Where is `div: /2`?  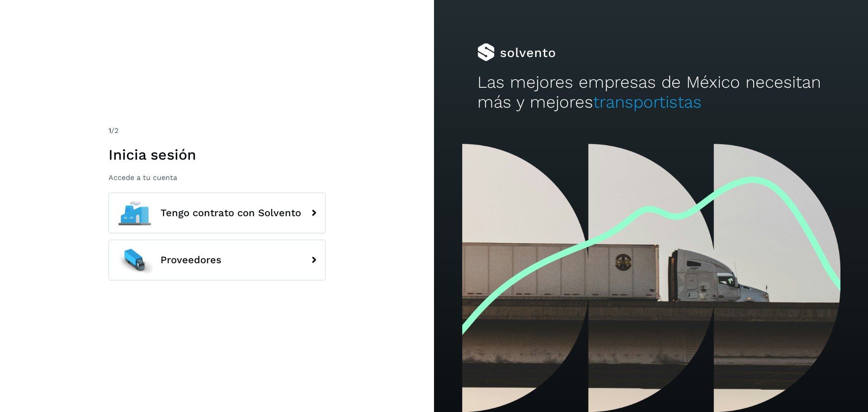
div: /2 is located at coordinates (217, 130).